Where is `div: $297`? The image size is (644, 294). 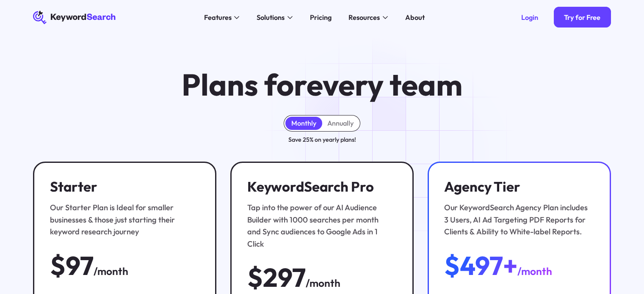
div: $297 is located at coordinates (276, 278).